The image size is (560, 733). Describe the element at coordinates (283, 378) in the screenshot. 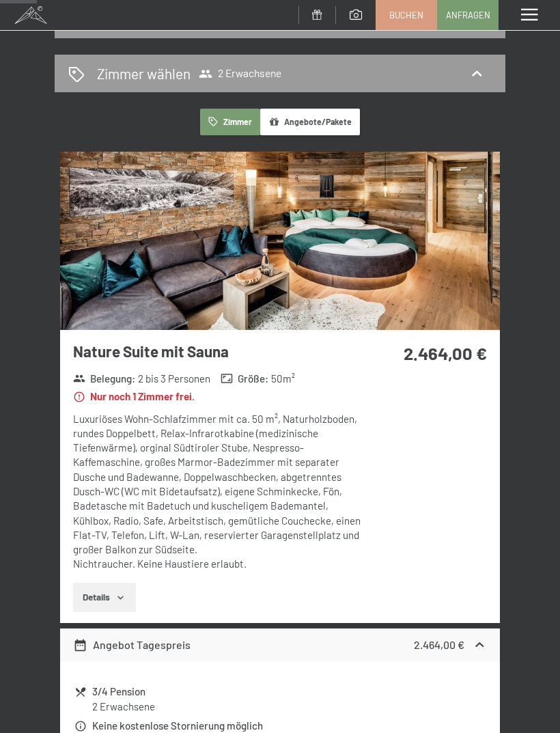

I see `span: 50 m²` at that location.